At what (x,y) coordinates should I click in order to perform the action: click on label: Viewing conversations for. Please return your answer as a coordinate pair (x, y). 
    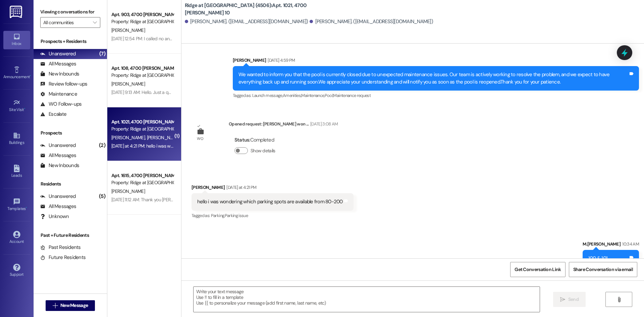
    Looking at the image, I should click on (70, 12).